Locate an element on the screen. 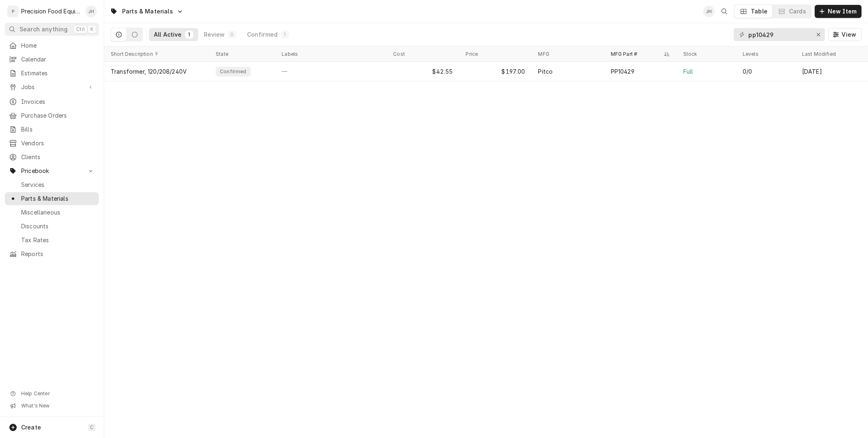  span: C is located at coordinates (92, 427).